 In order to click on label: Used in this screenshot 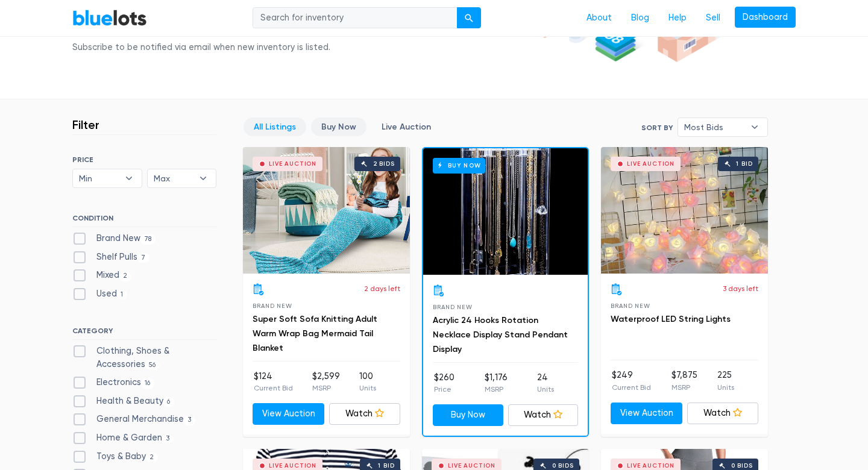, I will do `click(100, 294)`.